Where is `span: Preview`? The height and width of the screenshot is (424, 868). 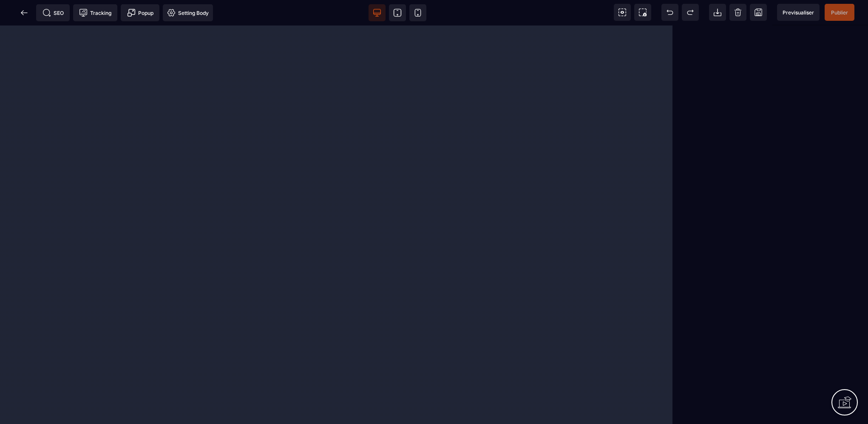
span: Preview is located at coordinates (798, 12).